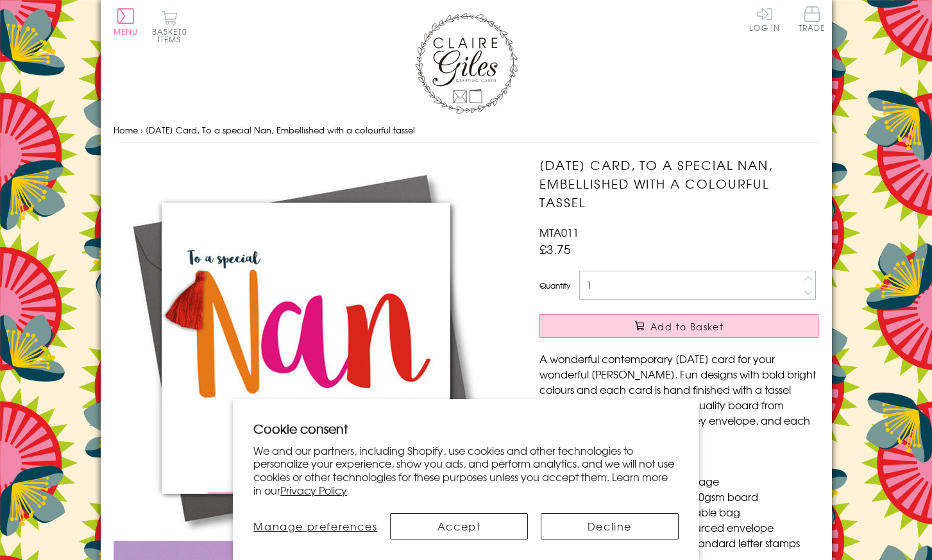 This screenshot has height=560, width=932. I want to click on span: £3.75, so click(555, 249).